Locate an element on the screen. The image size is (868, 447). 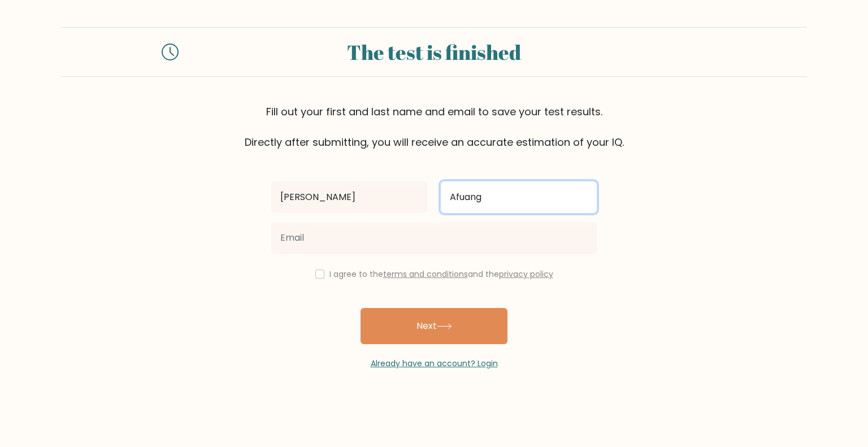
div: The test is finished is located at coordinates (434, 52).